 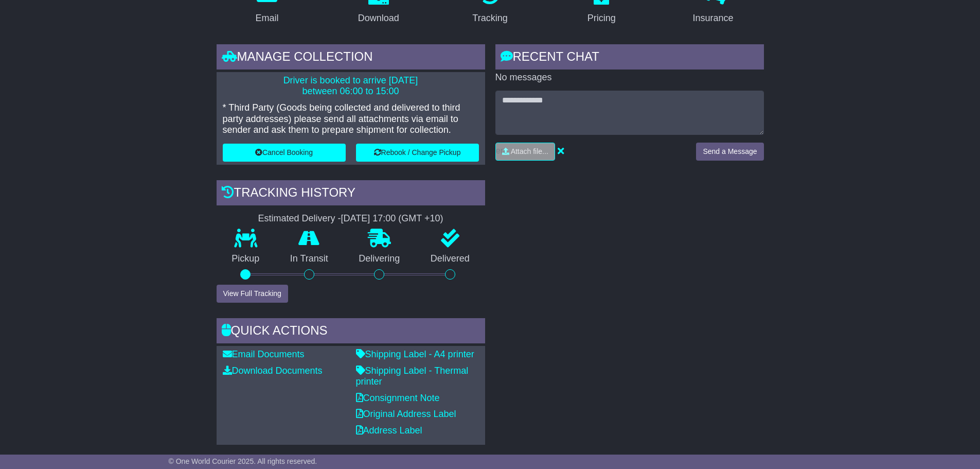 I want to click on p: In Transit, so click(x=310, y=259).